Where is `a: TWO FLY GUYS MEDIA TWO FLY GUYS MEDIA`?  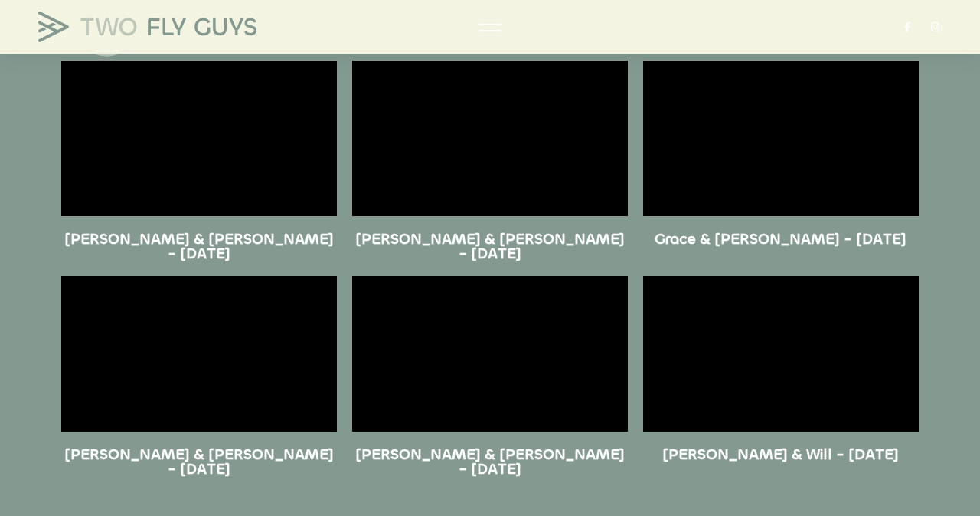 a: TWO FLY GUYS MEDIA TWO FLY GUYS MEDIA is located at coordinates (153, 27).